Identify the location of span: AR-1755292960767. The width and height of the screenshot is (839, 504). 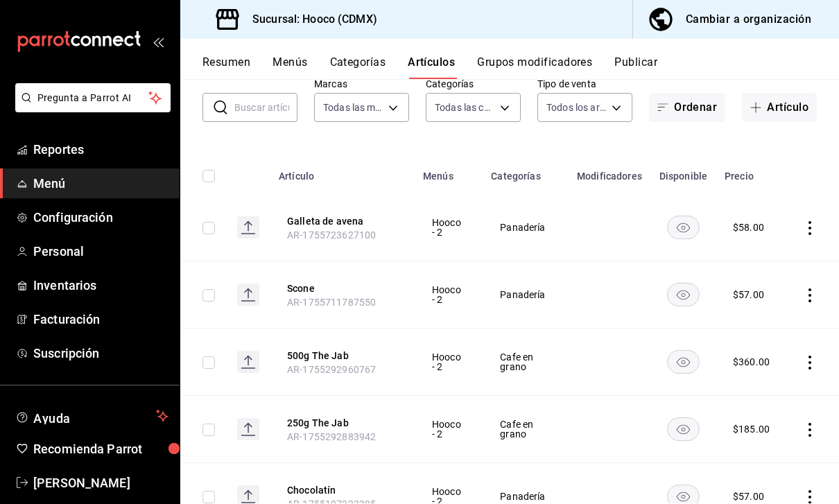
(331, 369).